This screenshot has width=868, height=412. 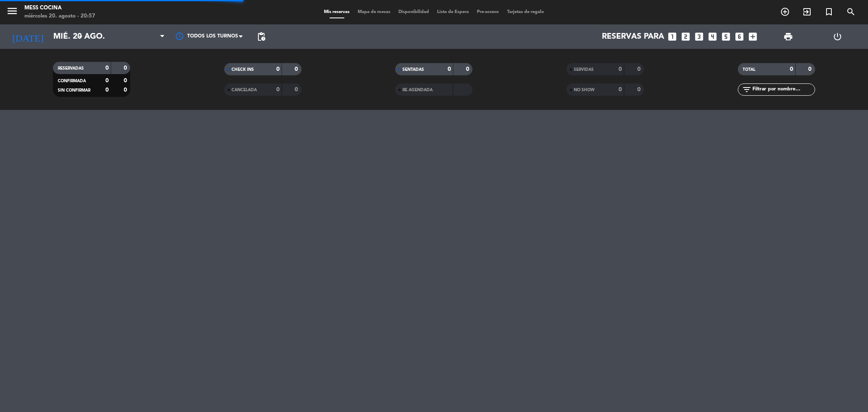 What do you see at coordinates (74, 90) in the screenshot?
I see `span: SIN CONFIRMAR` at bounding box center [74, 90].